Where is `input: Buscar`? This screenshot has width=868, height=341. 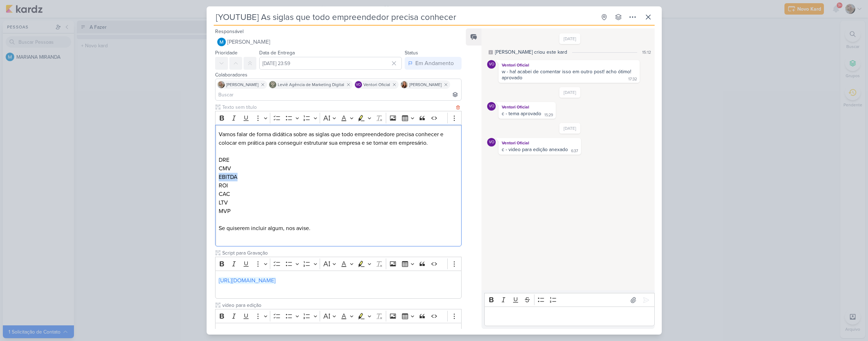 input: Buscar is located at coordinates (339, 94).